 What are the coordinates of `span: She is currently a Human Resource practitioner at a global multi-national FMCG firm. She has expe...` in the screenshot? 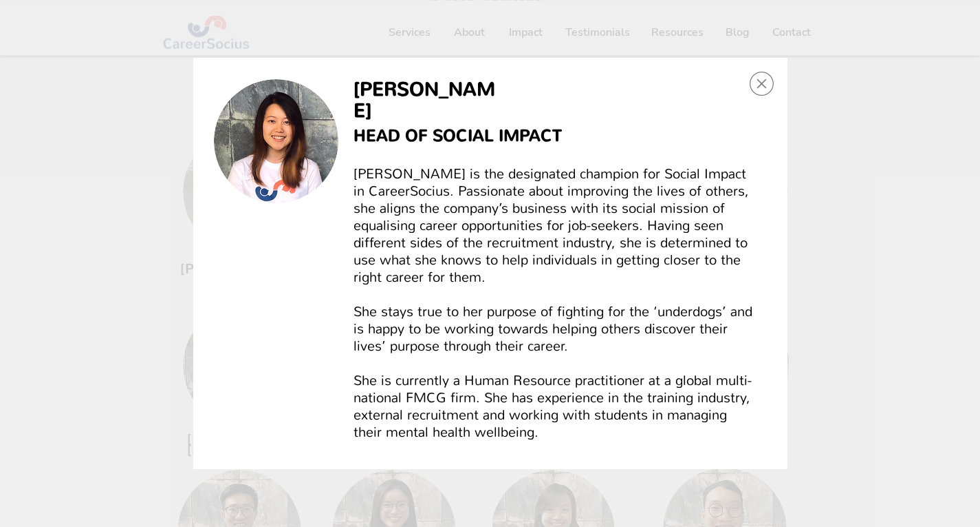 It's located at (553, 407).